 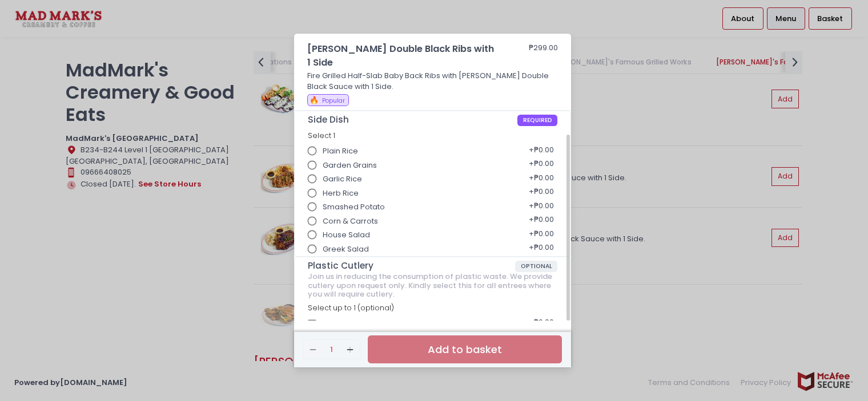 What do you see at coordinates (536, 266) in the screenshot?
I see `span: OPTIONAL` at bounding box center [536, 266].